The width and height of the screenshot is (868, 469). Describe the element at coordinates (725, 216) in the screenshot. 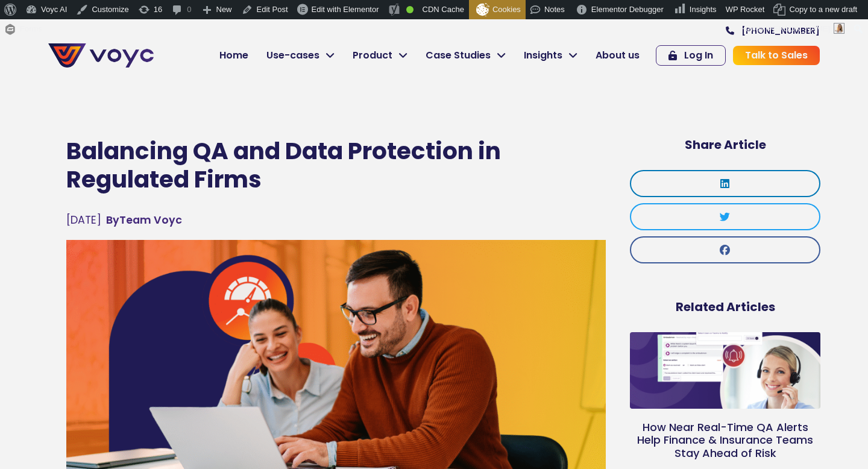

I see `div: Share on twitter` at that location.